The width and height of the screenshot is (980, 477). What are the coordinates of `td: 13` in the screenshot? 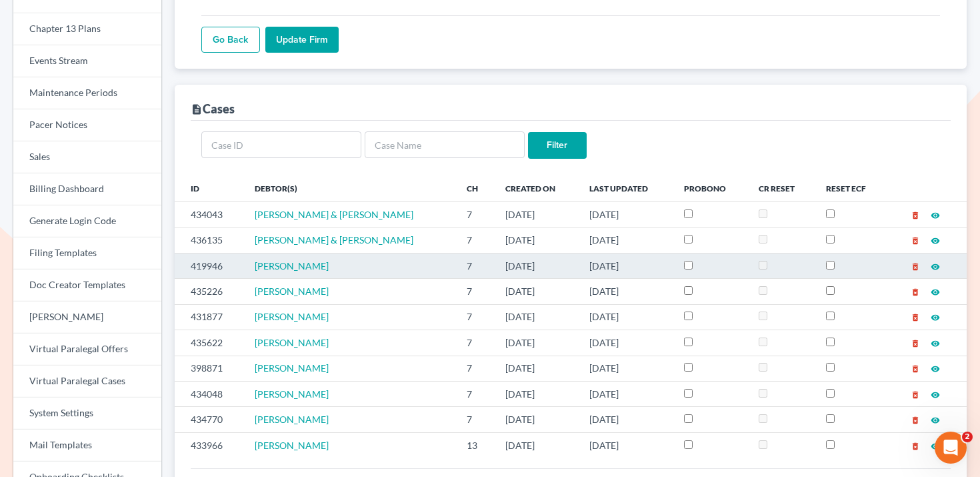 It's located at (475, 445).